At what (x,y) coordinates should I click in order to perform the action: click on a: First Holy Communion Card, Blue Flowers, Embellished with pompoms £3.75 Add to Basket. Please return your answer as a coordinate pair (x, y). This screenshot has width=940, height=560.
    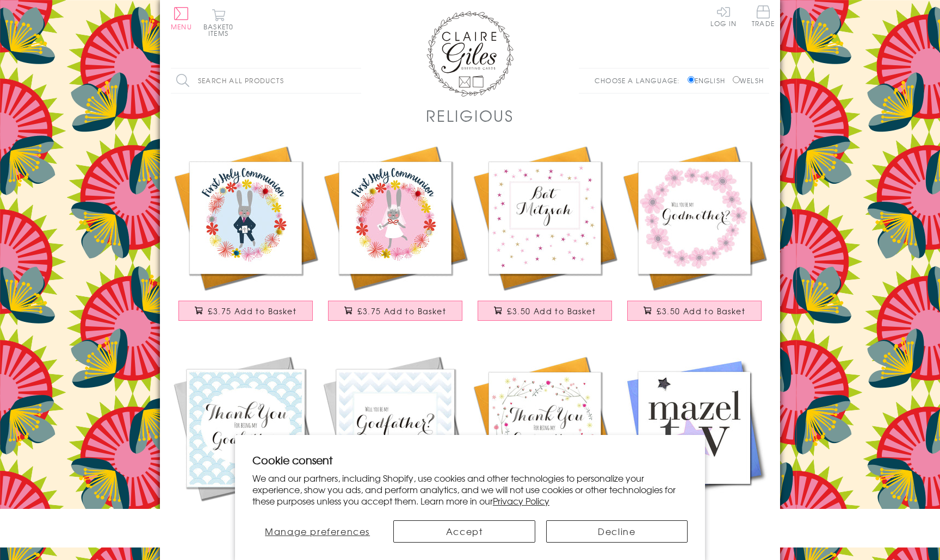
    Looking at the image, I should click on (245, 237).